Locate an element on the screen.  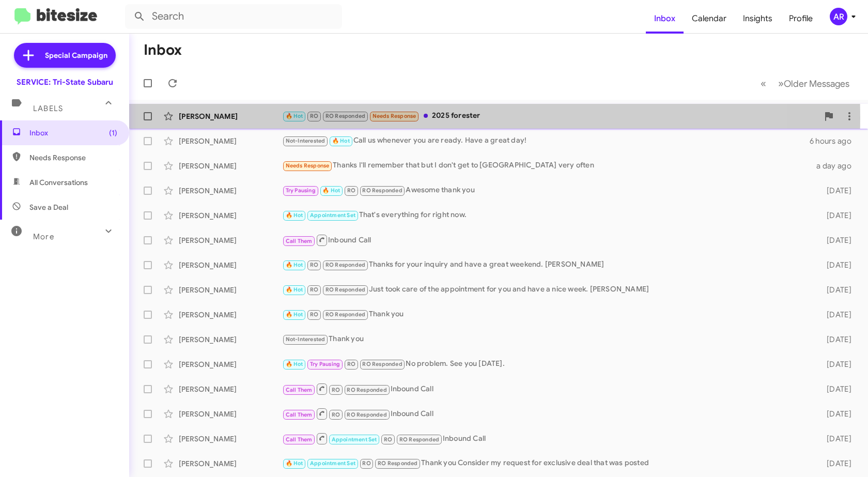
span: Profile is located at coordinates (801, 19).